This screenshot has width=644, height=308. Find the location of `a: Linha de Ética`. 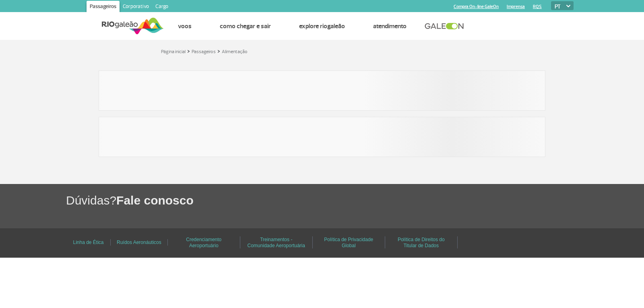

a: Linha de Ética is located at coordinates (88, 243).